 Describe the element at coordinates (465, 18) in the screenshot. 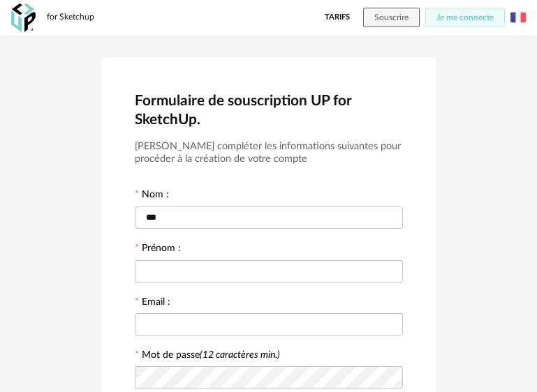

I see `span: Je me connecte` at that location.